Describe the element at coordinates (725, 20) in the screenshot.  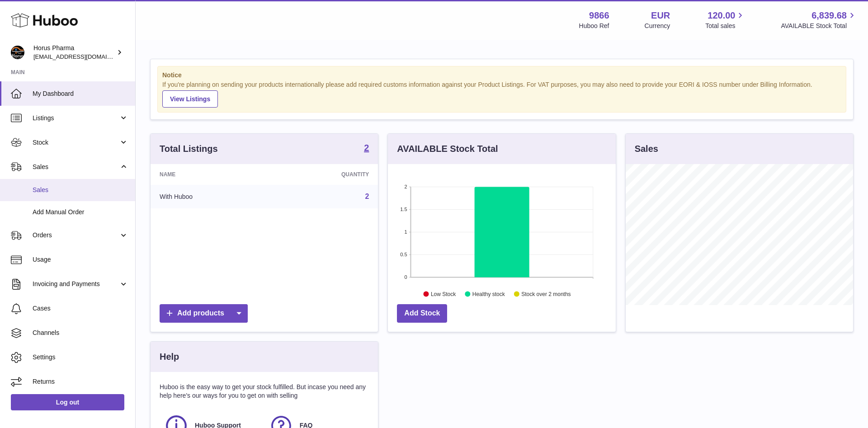
I see `a: 120.00 Total sales` at that location.